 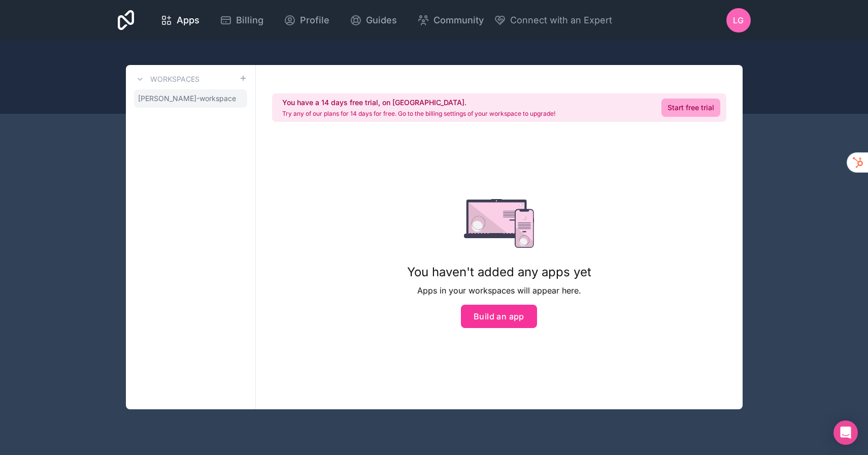 What do you see at coordinates (242, 20) in the screenshot?
I see `a: Billing` at bounding box center [242, 20].